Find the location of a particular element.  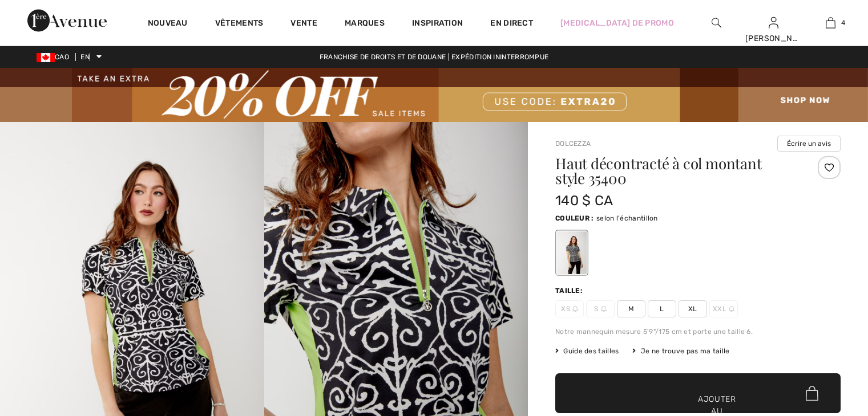

font: XL is located at coordinates (693, 309).